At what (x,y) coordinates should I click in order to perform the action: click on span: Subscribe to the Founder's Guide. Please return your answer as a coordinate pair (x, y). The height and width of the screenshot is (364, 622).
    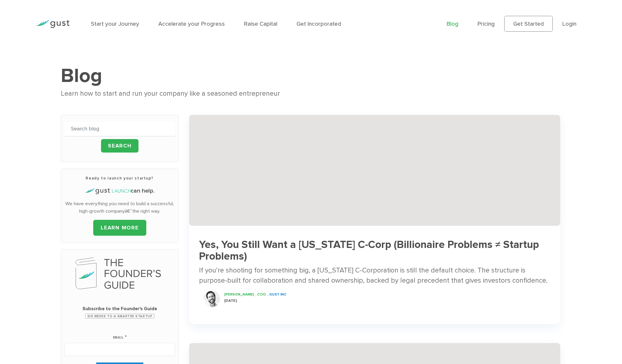
    Looking at the image, I should click on (119, 309).